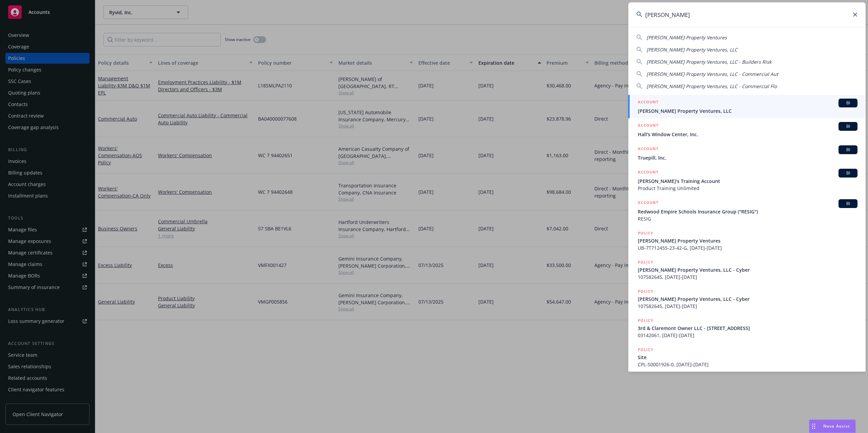 This screenshot has width=868, height=433. What do you see at coordinates (746, 211) in the screenshot?
I see `a: ACCOUNTBIRedwood Empire Schools Insurance Group ("RESIG")RESIG` at bounding box center [746, 211].